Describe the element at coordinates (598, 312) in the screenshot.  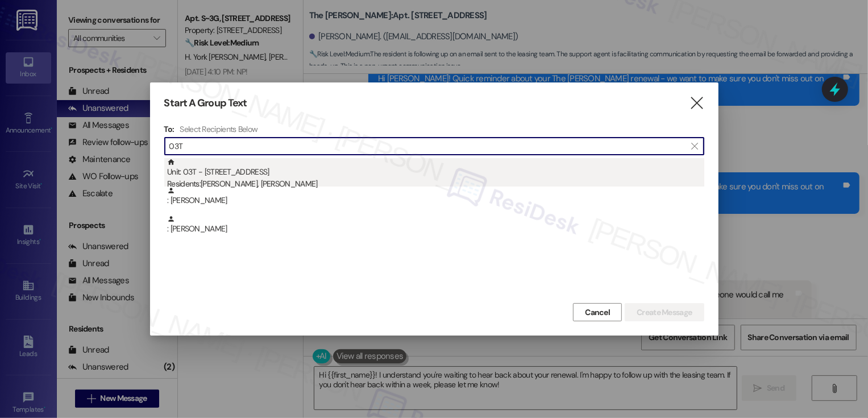
I see `button: Cancel` at that location.